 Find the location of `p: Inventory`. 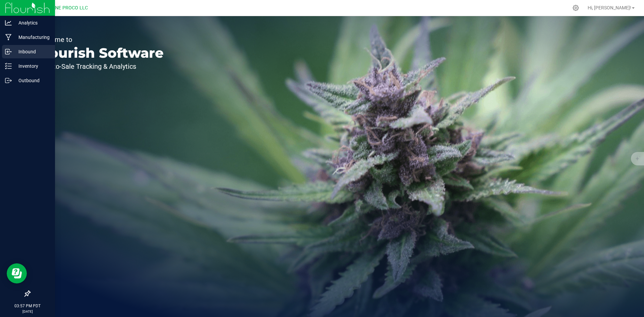

p: Inventory is located at coordinates (32, 66).